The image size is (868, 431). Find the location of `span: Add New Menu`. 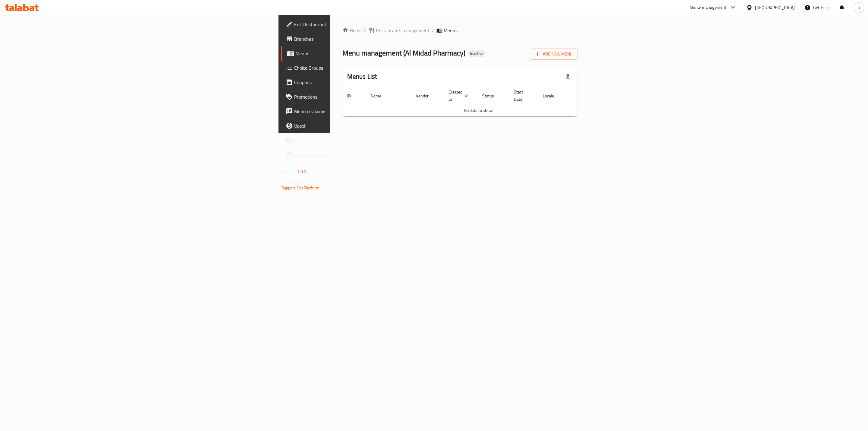

span: Add New Menu is located at coordinates (554, 54).